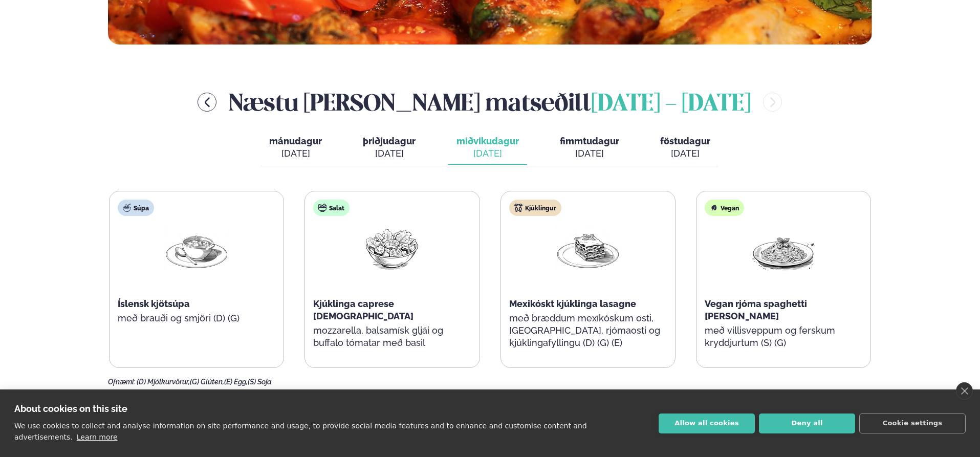 The height and width of the screenshot is (457, 980). I want to click on span: (E) Egg,, so click(236, 382).